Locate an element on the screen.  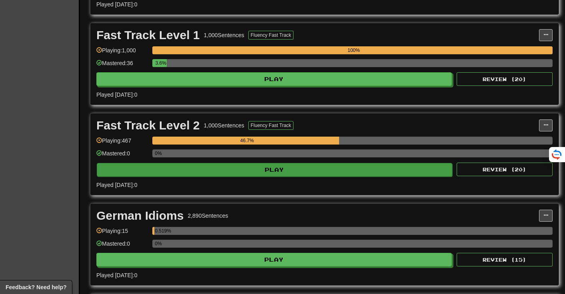
div: 100% is located at coordinates (354, 50).